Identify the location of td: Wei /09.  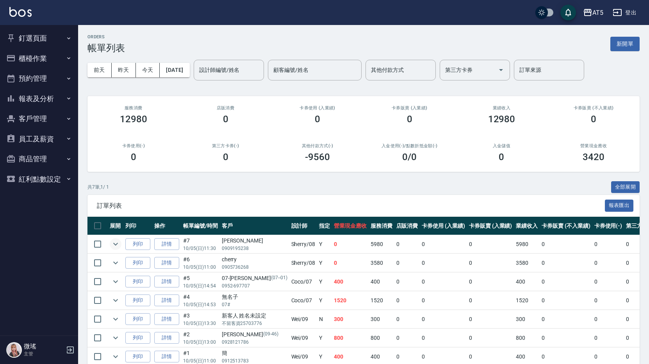
(303, 338).